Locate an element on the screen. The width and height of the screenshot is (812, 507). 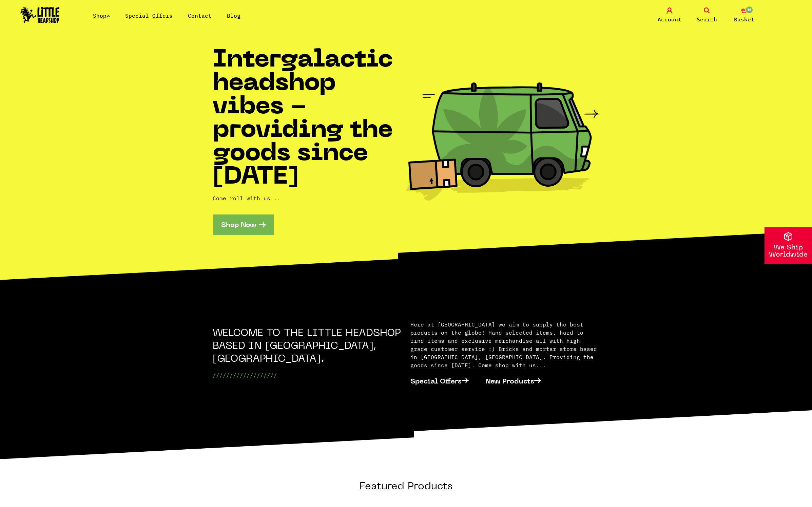
a: Search is located at coordinates (706, 16).